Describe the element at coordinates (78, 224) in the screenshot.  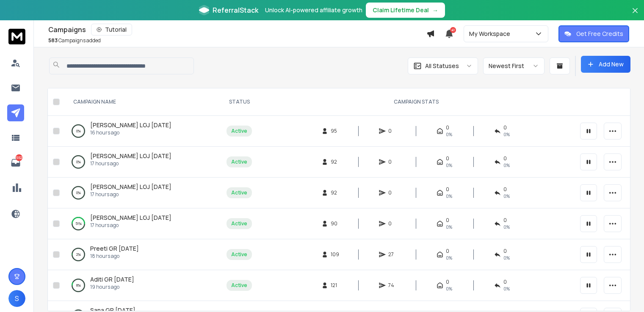
I see `p: 51 %` at that location.